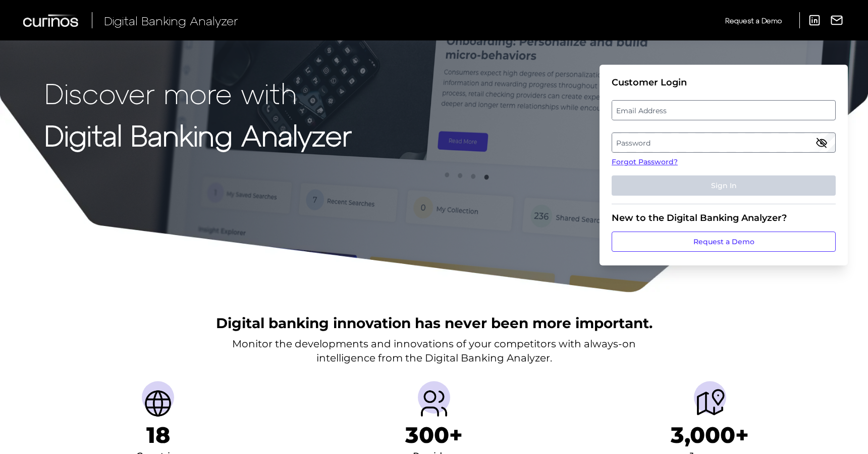 Image resolution: width=868 pixels, height=454 pixels. What do you see at coordinates (434, 351) in the screenshot?
I see `p: Monitor the developments and innovations of your competitors with always-on intelligence from the...` at bounding box center [434, 351].